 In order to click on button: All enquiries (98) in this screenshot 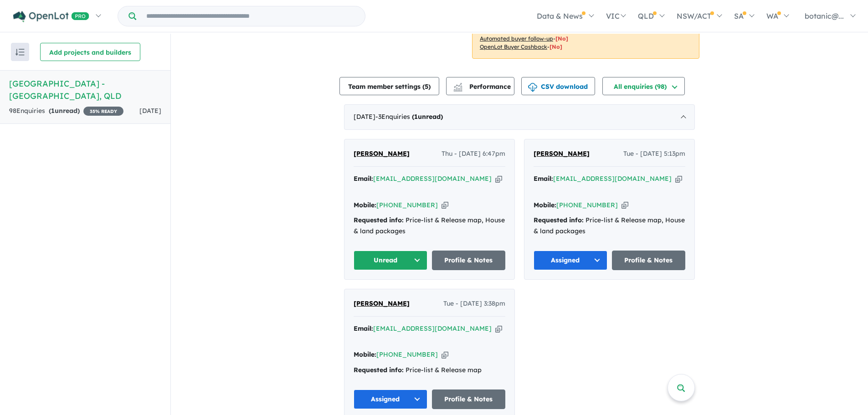, I will do `click(643, 86)`.